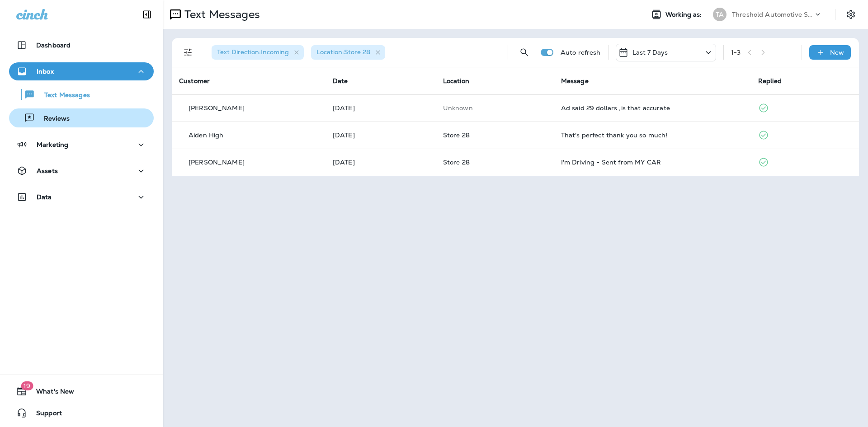 This screenshot has height=427, width=868. I want to click on span: Support, so click(44, 415).